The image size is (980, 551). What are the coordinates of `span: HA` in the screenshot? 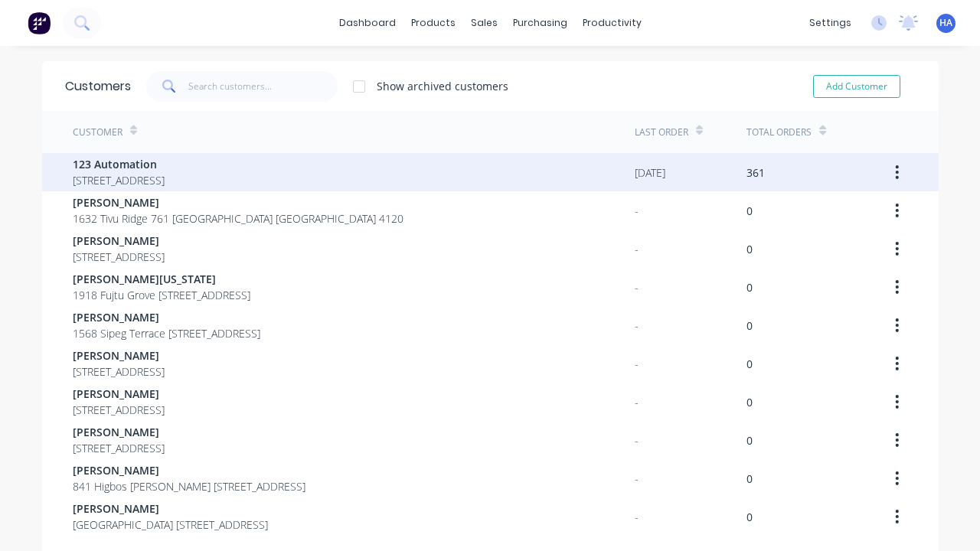 It's located at (946, 23).